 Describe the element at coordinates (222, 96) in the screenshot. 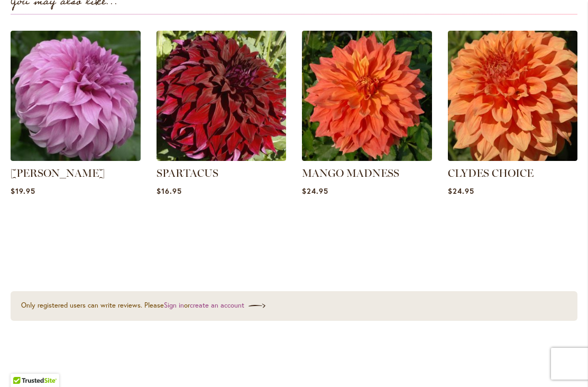

I see `img: Spartacus` at that location.